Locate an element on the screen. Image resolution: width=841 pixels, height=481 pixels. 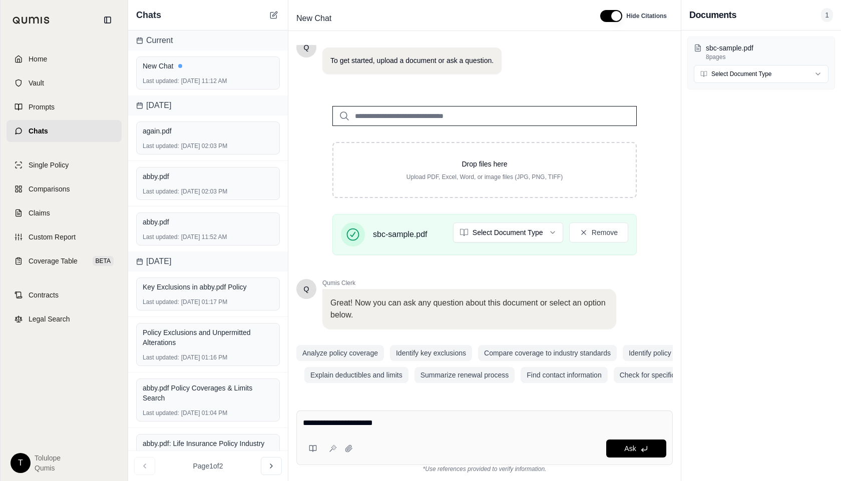
p: To get started, upload a document or ask a question. is located at coordinates (412, 61).